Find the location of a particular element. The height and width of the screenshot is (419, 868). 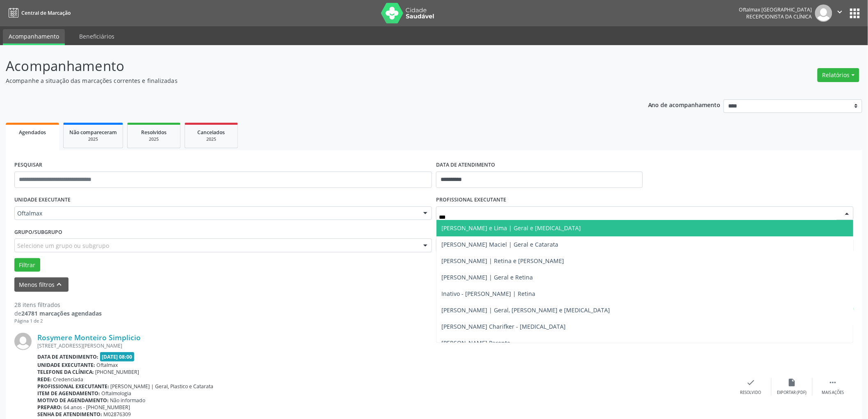

div: Resolvido is located at coordinates (751, 393).